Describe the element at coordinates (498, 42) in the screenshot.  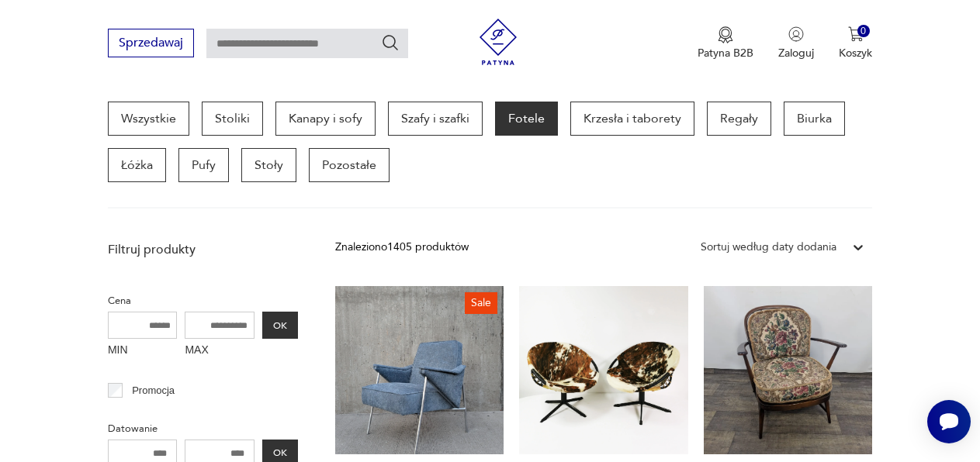
I see `img: Patyna - sklep z meblami i dekoracjami vintage` at that location.